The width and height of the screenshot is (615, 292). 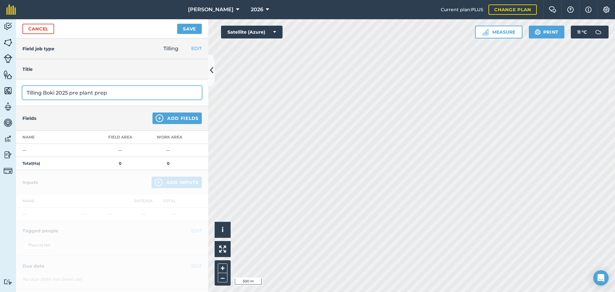 What do you see at coordinates (29, 118) in the screenshot?
I see `h4: Fields` at bounding box center [29, 118].